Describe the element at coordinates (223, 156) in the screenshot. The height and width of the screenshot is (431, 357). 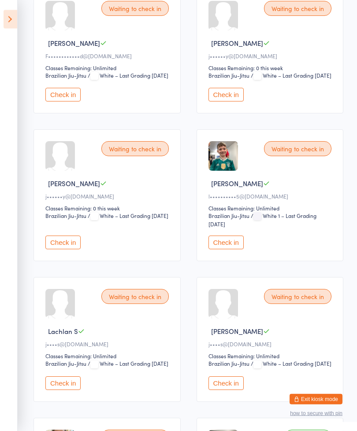
I see `img: image1745621856.png` at that location.